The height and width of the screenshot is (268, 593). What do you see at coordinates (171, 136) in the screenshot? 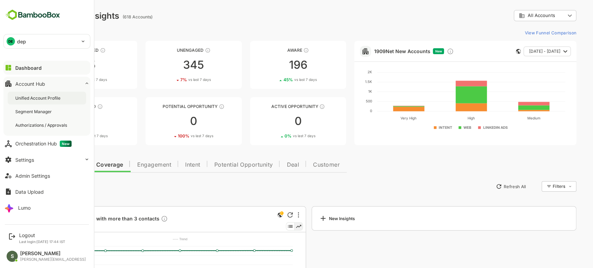
I see `div: 100 %` at bounding box center [171, 136].